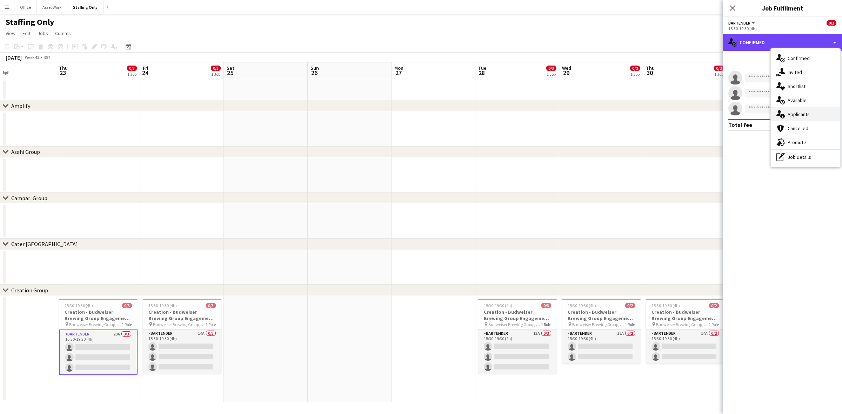  What do you see at coordinates (685, 346) in the screenshot?
I see `app-card-role: Bartender14A0/215:30-19:30 (4h)` at bounding box center [685, 346].